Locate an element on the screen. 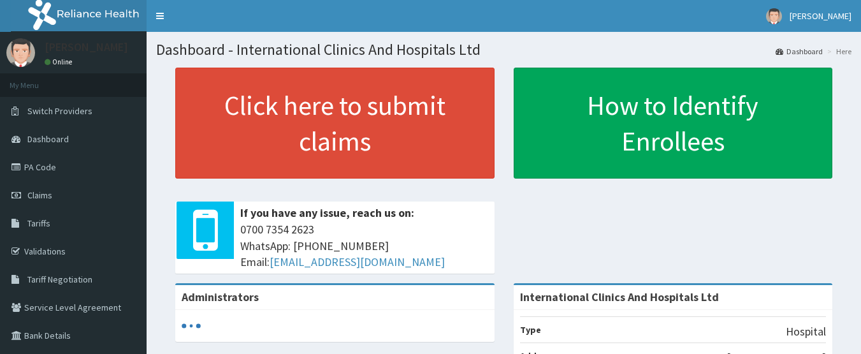 The height and width of the screenshot is (354, 861). a: How to Identify Enrollees is located at coordinates (673, 123).